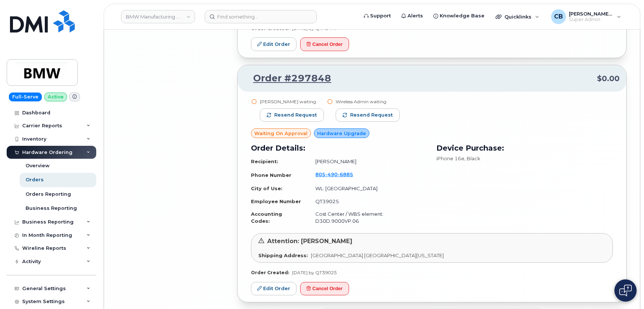  I want to click on a: 8054906885, so click(339, 175).